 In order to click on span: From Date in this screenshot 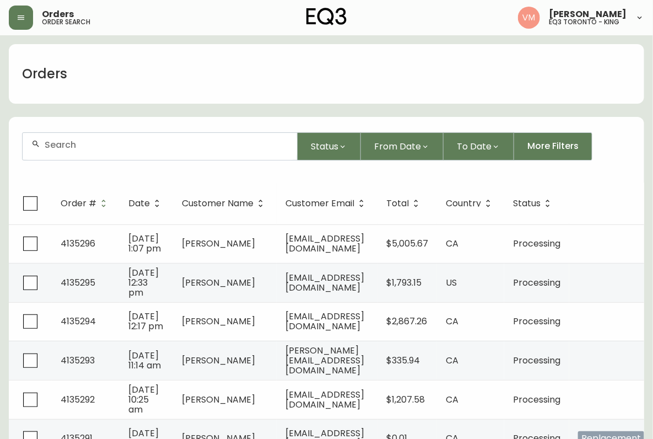, I will do `click(397, 146)`.